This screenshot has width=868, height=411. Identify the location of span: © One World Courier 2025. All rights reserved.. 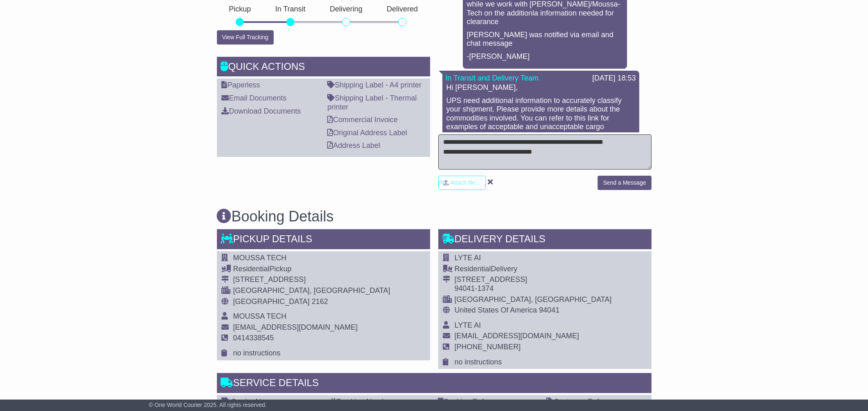
(207, 405).